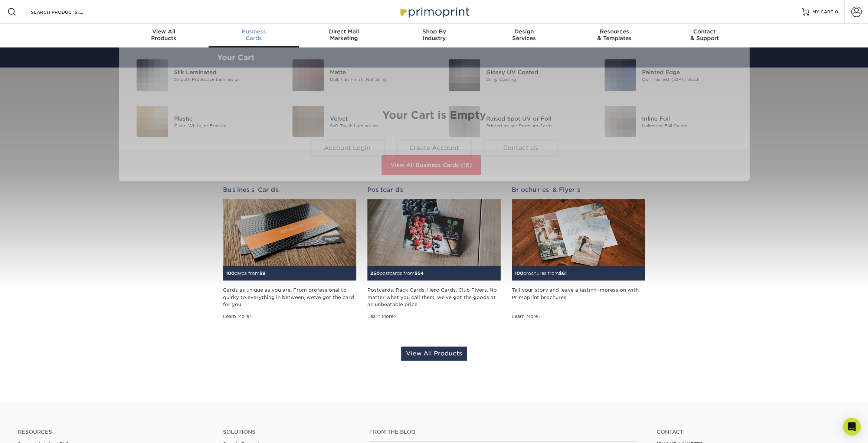 The height and width of the screenshot is (443, 868). I want to click on a: Shop ByIndustry, so click(434, 35).